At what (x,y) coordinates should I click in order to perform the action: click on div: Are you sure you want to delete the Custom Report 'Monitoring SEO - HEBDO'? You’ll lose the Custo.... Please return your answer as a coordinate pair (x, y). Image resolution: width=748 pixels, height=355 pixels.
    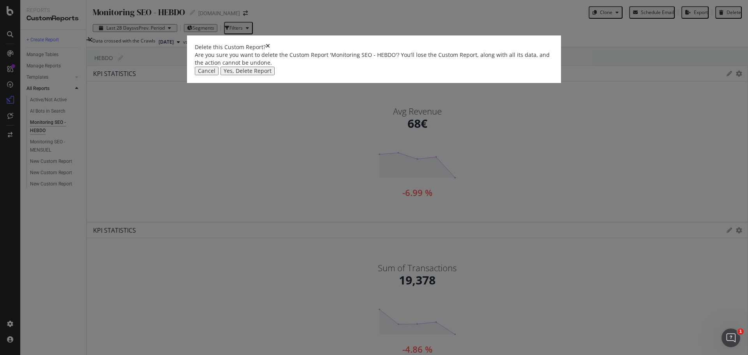
    Looking at the image, I should click on (374, 59).